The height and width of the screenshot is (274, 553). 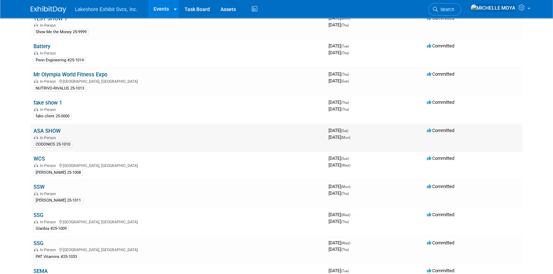 What do you see at coordinates (48, 103) in the screenshot?
I see `a: fake show 1` at bounding box center [48, 103].